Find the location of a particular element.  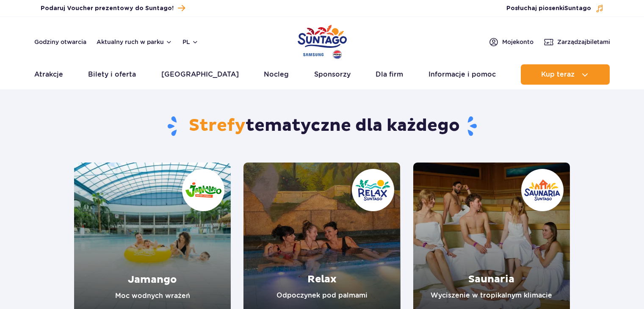

a: Atrakcje is located at coordinates (49, 74).